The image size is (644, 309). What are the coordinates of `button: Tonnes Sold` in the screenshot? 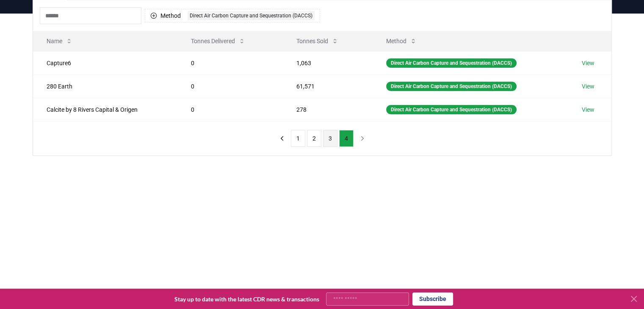 It's located at (317, 41).